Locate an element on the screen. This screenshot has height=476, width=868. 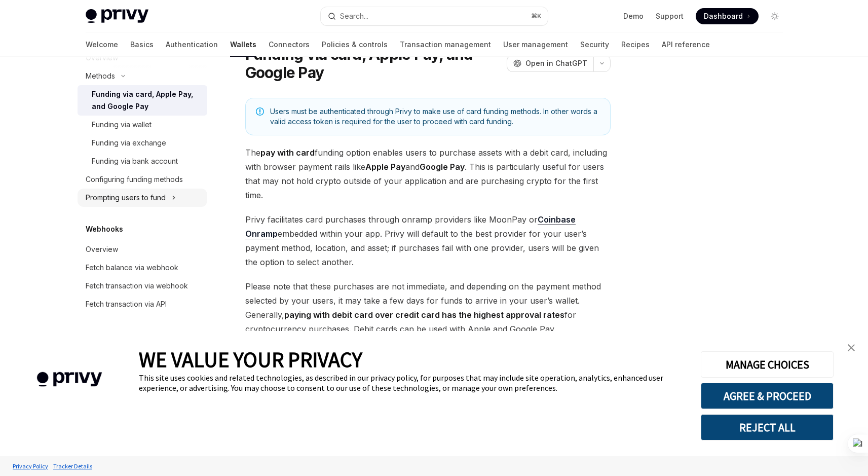
button: Toggle dark mode is located at coordinates (775, 16).